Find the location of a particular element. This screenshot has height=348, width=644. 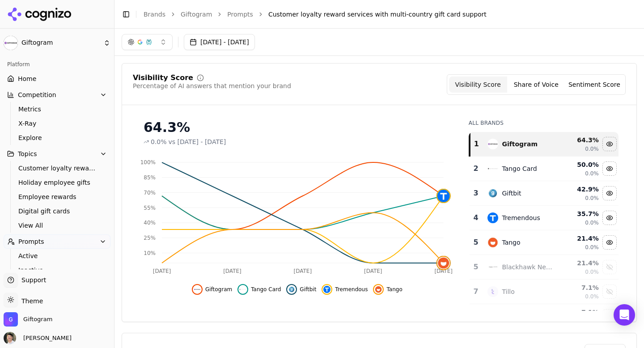

span: Home is located at coordinates (27, 79).